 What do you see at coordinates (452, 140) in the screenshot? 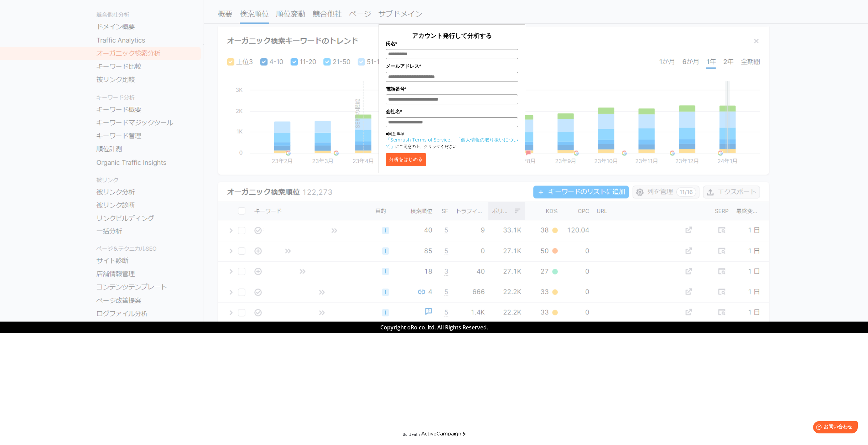
I see `p: ■同意事項 にご同意の上、クリックください` at bounding box center [452, 140].